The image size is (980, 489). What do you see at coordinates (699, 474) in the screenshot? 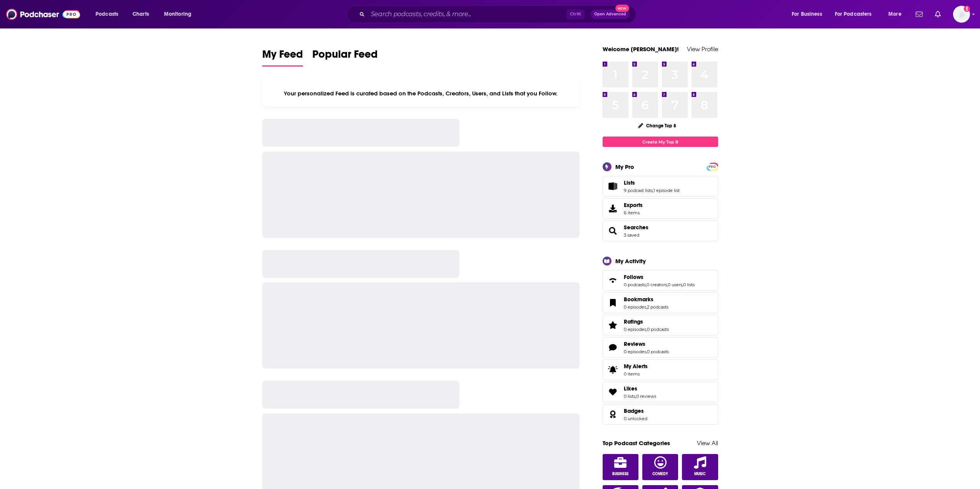
I see `span: Music` at bounding box center [699, 474].